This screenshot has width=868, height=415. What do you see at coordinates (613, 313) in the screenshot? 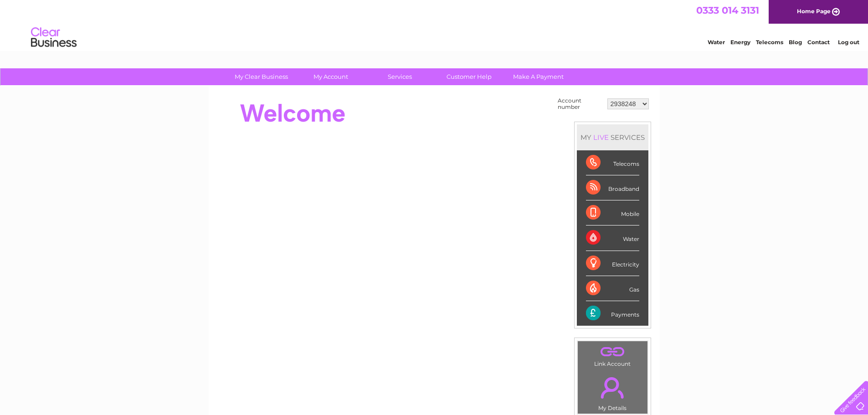
I see `div: Payments` at bounding box center [613, 313].